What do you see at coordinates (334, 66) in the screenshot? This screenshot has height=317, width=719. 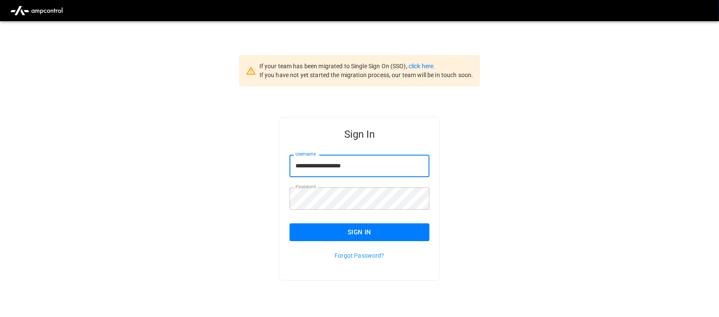 I see `span: If your team has been migrated to Single Sign On (SSO),` at bounding box center [334, 66].